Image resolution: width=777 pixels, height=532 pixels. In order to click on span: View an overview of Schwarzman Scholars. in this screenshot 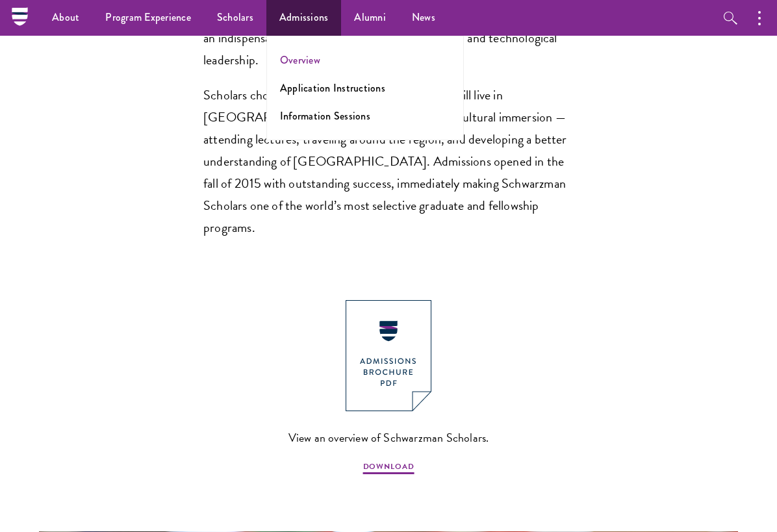, I will do `click(389, 438)`.